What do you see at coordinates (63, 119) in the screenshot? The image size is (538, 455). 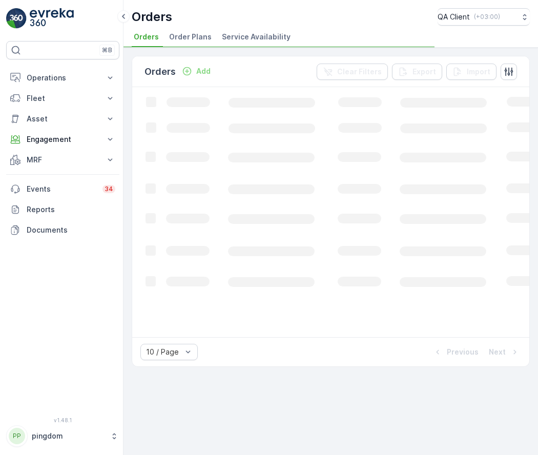 I see `button: Asset` at bounding box center [63, 119].